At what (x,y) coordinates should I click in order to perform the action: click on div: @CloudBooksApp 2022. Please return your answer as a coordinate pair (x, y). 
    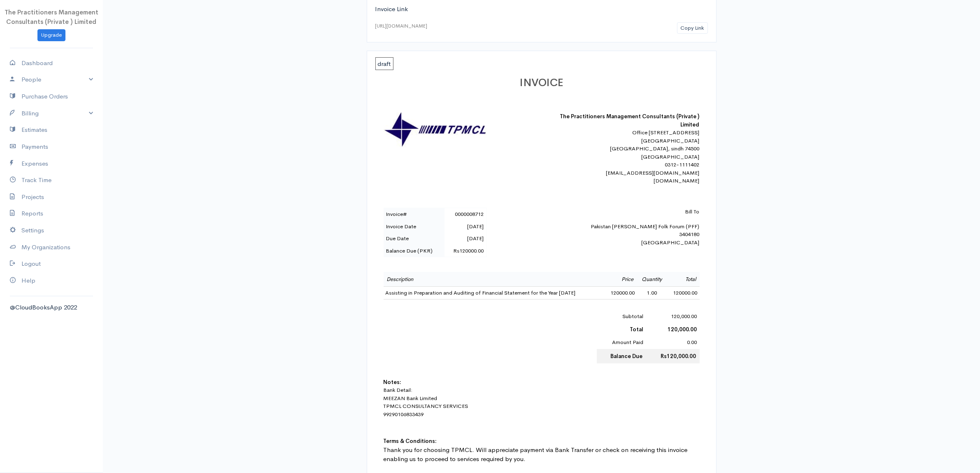
    Looking at the image, I should click on (51, 307).